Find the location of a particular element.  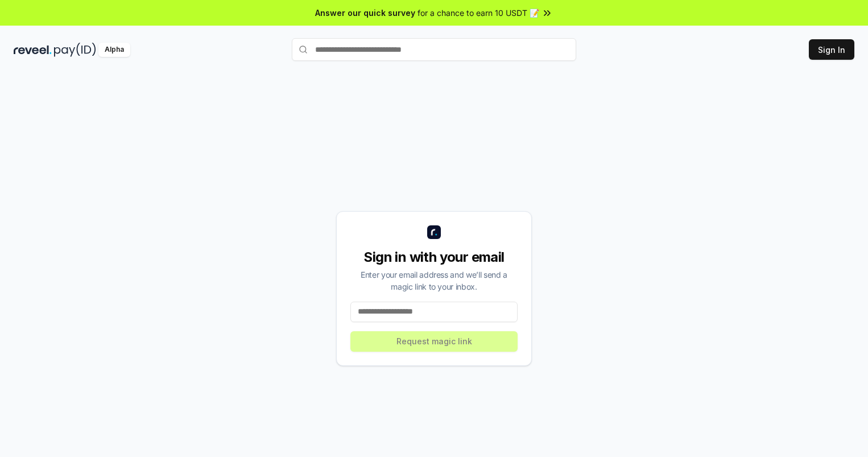

div: Sign in with your email is located at coordinates (434, 257).